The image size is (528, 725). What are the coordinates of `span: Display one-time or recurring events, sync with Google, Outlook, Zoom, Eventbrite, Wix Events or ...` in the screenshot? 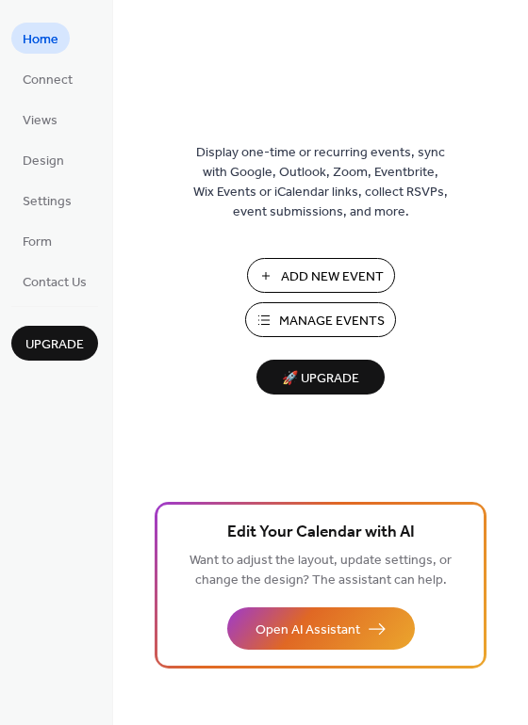 It's located at (320, 183).